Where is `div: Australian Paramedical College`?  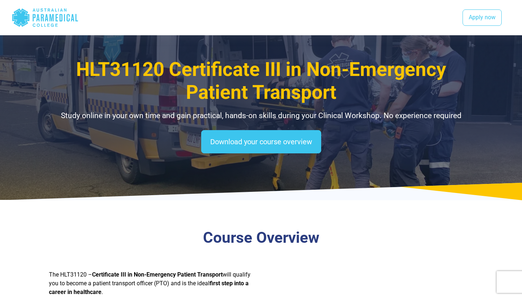
div: Australian Paramedical College is located at coordinates (45, 17).